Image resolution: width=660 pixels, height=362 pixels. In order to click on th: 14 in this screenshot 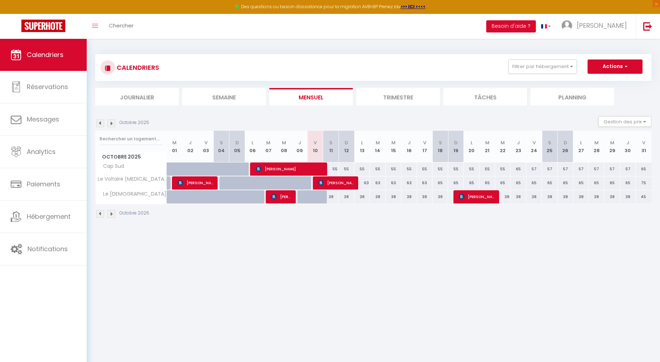, I will do `click(378, 147)`.